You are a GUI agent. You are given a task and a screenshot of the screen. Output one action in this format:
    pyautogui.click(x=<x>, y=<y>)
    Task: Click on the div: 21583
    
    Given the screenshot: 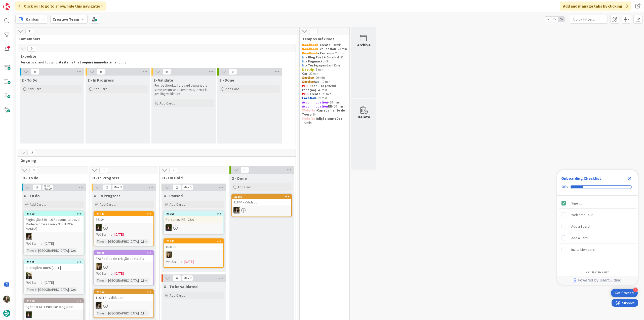 What is the action you would take?
    pyautogui.click(x=195, y=241)
    